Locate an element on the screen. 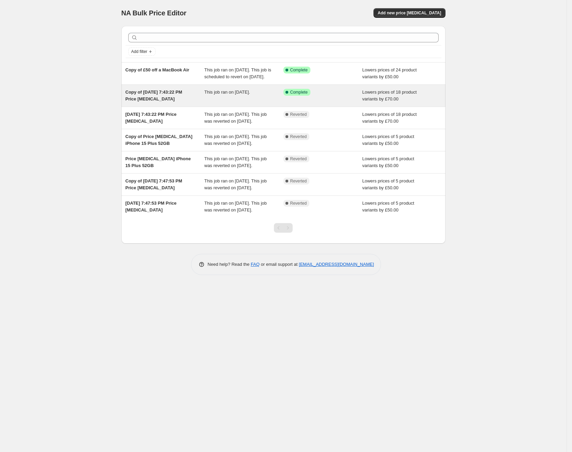  span: NA Bulk Price Editor is located at coordinates (154, 13).